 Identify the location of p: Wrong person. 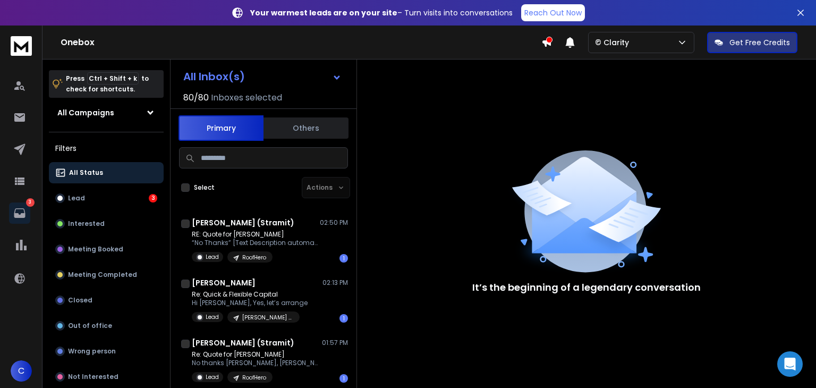
(92, 351).